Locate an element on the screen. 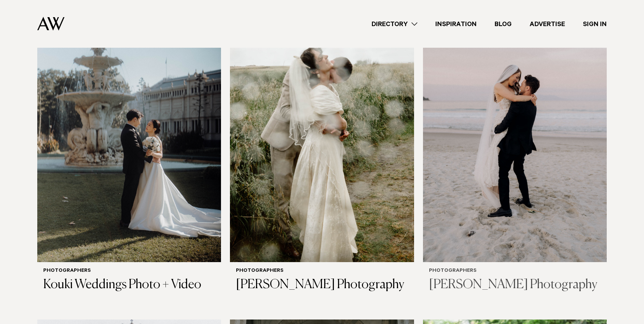  a: Inspiration is located at coordinates (456, 24).